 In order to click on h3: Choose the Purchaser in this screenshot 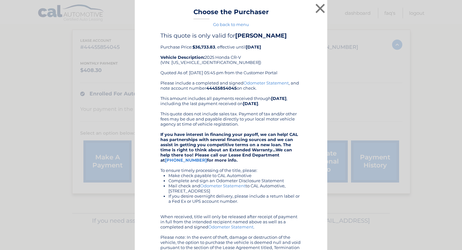, I will do `click(231, 13)`.